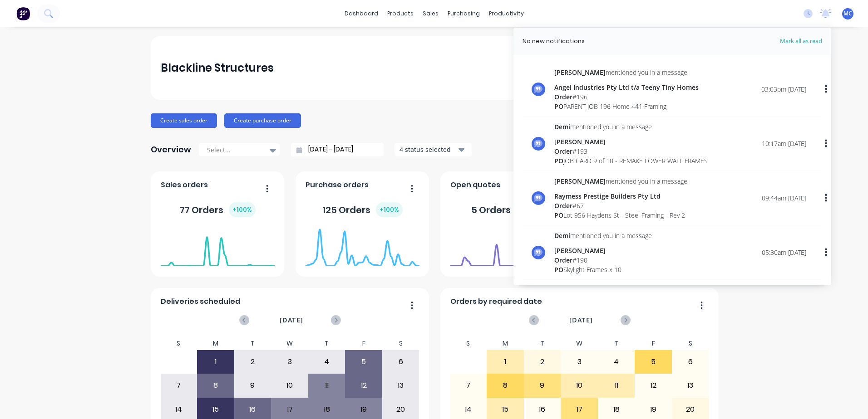 Image resolution: width=868 pixels, height=419 pixels. Describe the element at coordinates (217, 68) in the screenshot. I see `div: Blackline Structures` at that location.